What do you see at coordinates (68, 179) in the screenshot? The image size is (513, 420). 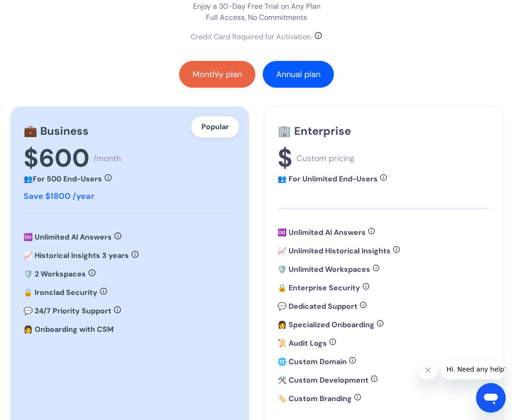 I see `strong: For 500 End-Users` at bounding box center [68, 179].